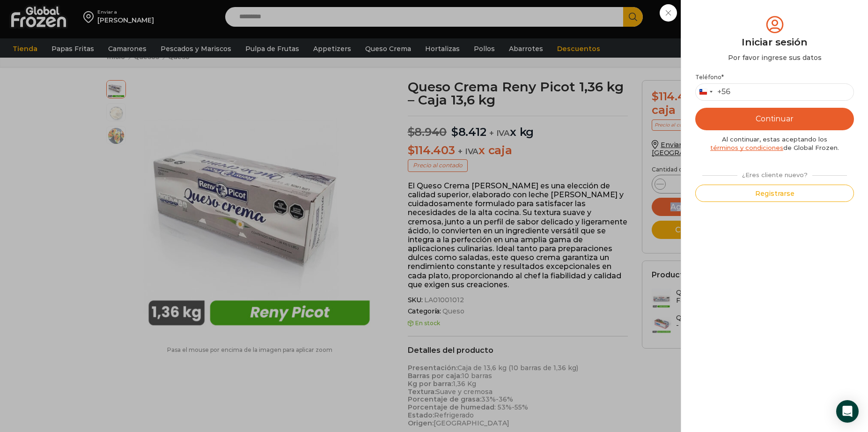  Describe the element at coordinates (775, 144) in the screenshot. I see `div: Al continuar, estas aceptando los de Global Frozen.` at that location.